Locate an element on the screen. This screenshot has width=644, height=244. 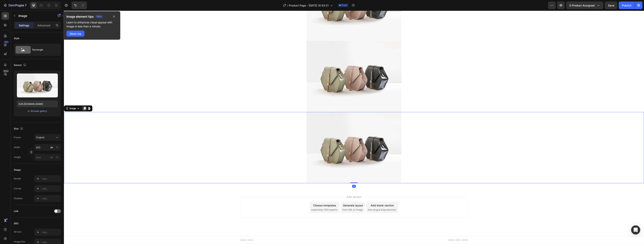
p: 7 is located at coordinates (26, 5).